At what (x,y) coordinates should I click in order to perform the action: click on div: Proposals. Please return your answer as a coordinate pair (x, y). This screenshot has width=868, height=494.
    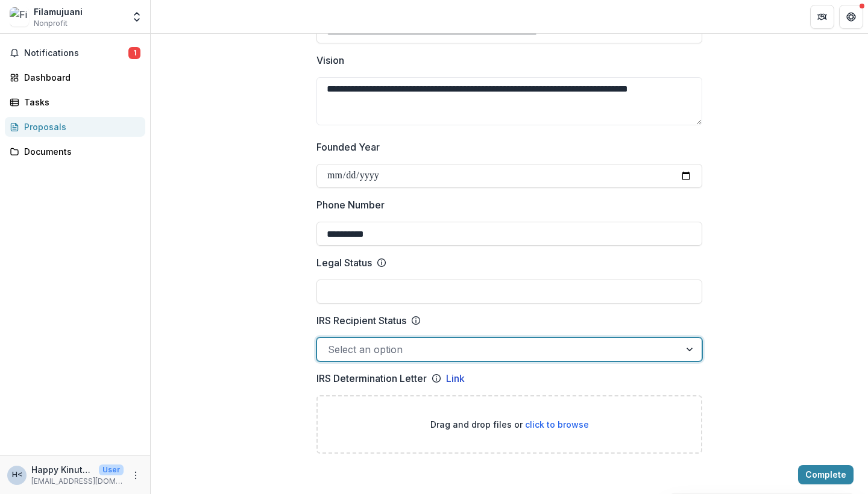
    Looking at the image, I should click on (80, 126).